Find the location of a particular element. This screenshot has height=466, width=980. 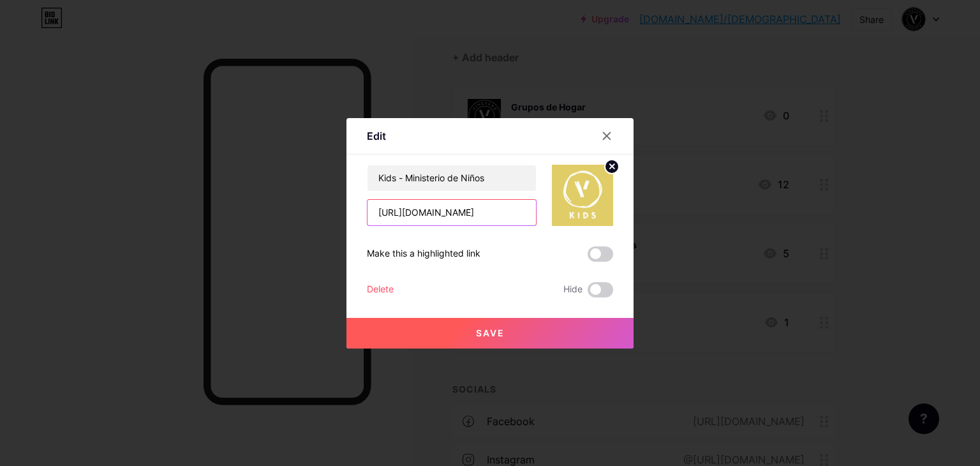

span: Save is located at coordinates (490, 332).